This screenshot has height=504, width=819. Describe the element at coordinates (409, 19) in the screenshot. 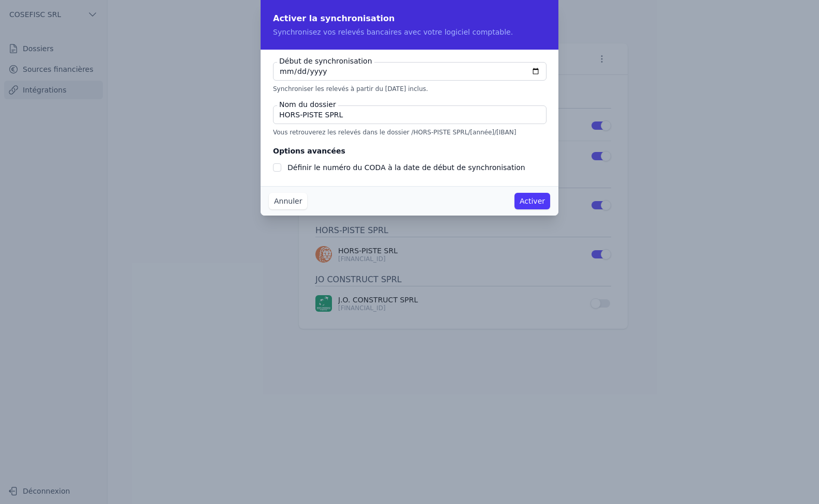

I see `h2: Activer la synchronisation` at that location.